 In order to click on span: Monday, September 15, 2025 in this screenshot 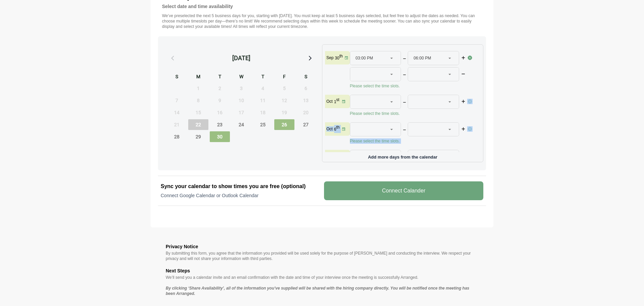, I will do `click(198, 113)`.